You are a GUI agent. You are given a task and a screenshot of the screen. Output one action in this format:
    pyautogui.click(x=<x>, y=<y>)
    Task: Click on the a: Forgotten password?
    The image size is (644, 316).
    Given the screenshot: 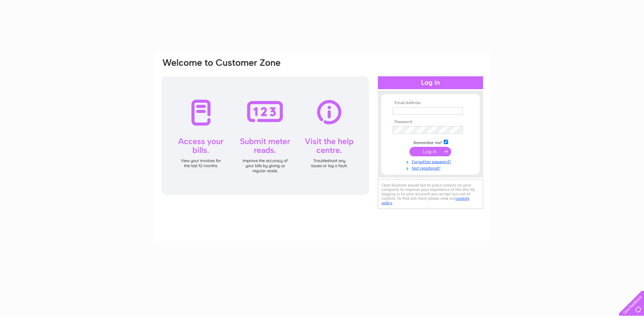 What is the action you would take?
    pyautogui.click(x=431, y=161)
    